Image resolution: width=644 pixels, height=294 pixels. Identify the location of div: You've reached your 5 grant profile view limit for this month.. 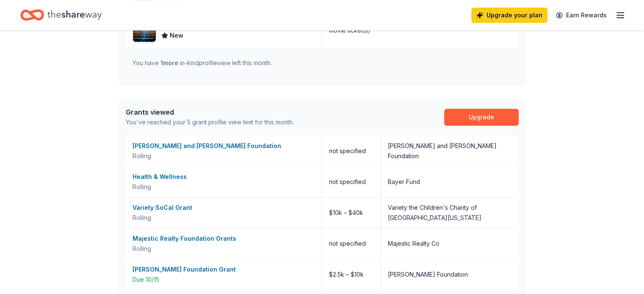
(210, 122).